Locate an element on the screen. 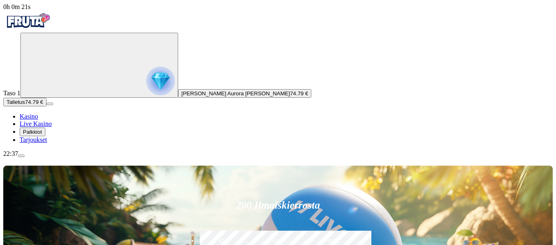 This screenshot has width=556, height=245. span: user session time is located at coordinates (17, 7).